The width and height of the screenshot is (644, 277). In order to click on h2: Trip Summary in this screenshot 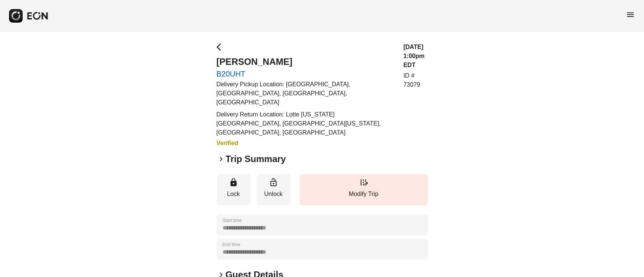, I will do `click(255, 159)`.